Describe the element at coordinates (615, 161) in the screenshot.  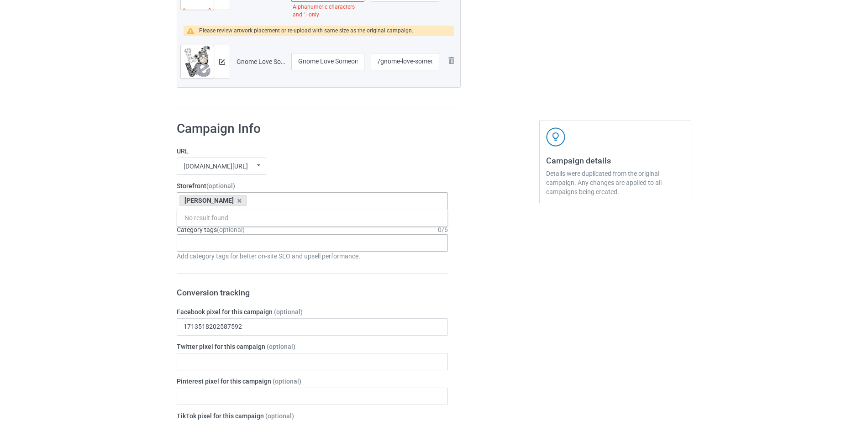
I see `h3: Campaign details` at that location.